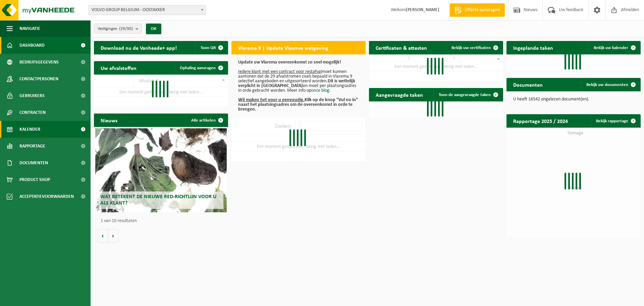 The height and width of the screenshot is (306, 644). Describe the element at coordinates (299, 86) in the screenshot. I see `p: moet kunnen aantonen dat de 29 afvalstromen zoals bepaald in Vlarema 9 selectief aangeboden en ui...` at that location.